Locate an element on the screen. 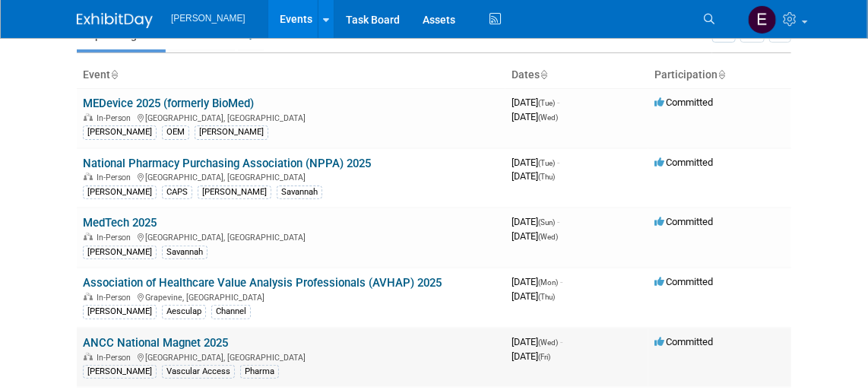 The height and width of the screenshot is (390, 868). a: ANCC National Magnet 2025 is located at coordinates (155, 343).